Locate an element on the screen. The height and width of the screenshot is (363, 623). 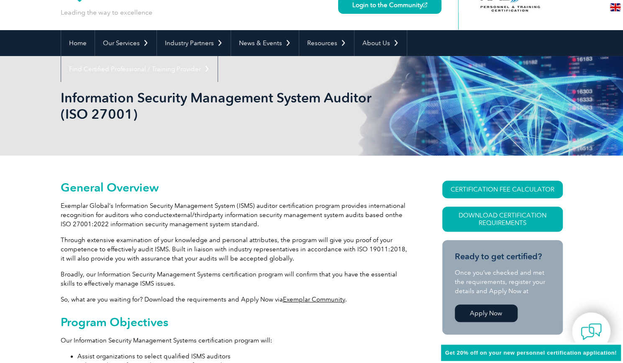
p: So, what are you waiting for? Download the requirements and Apply Now via . is located at coordinates (236, 299).